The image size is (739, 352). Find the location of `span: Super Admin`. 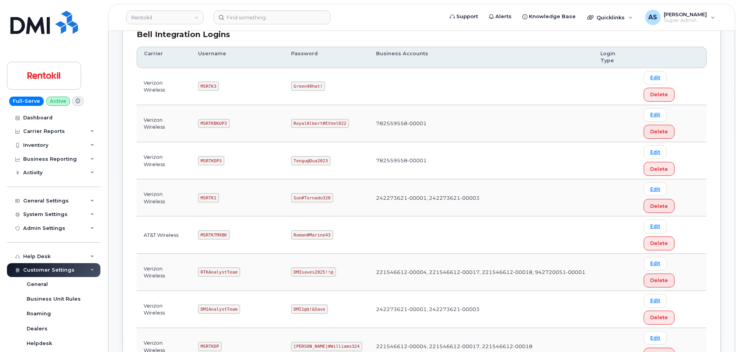

span: Super Admin is located at coordinates (685, 20).